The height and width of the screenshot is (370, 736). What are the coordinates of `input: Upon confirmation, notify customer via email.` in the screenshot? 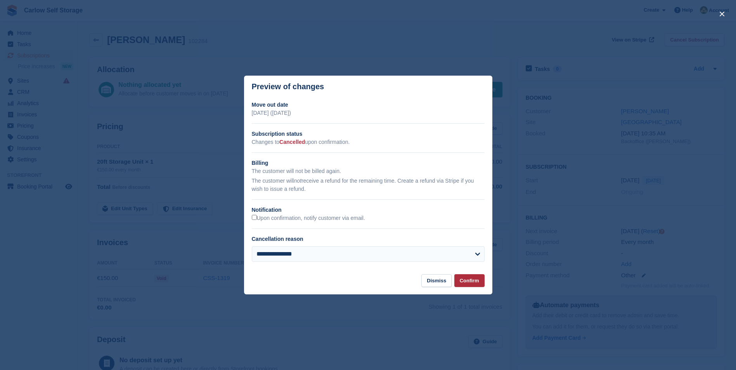 It's located at (254, 217).